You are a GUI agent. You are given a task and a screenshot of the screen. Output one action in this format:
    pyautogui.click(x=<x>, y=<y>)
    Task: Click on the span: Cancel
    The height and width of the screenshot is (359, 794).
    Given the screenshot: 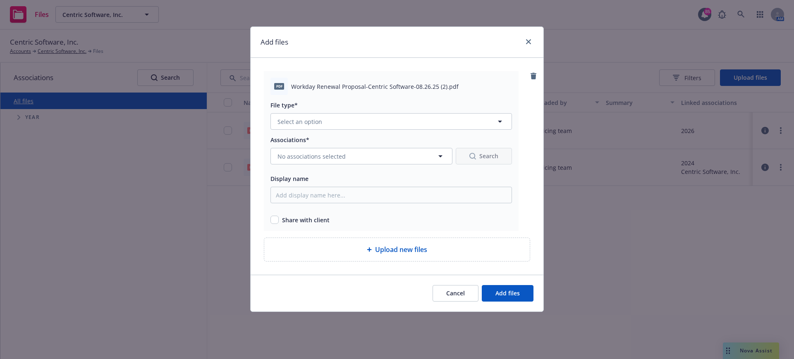 What is the action you would take?
    pyautogui.click(x=455, y=293)
    